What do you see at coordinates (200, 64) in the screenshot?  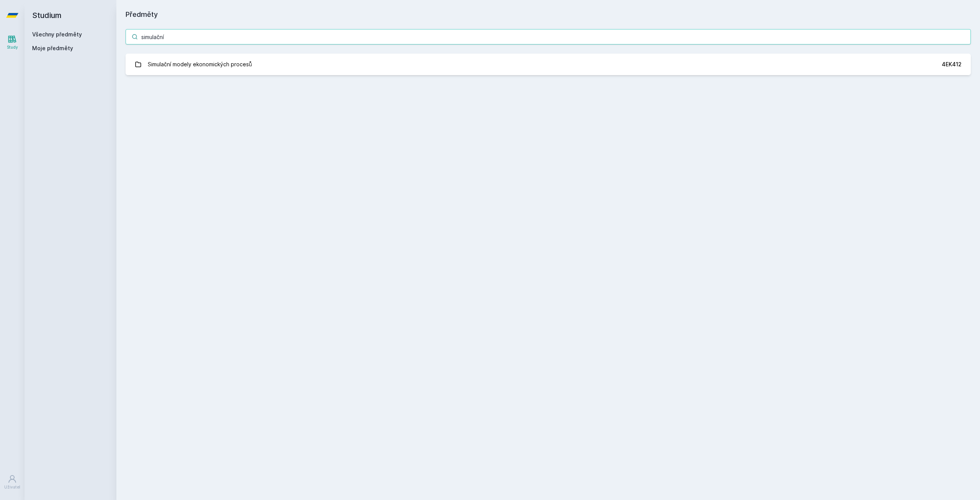 I see `div: Simulační modely ekonomických procesů` at bounding box center [200, 64].